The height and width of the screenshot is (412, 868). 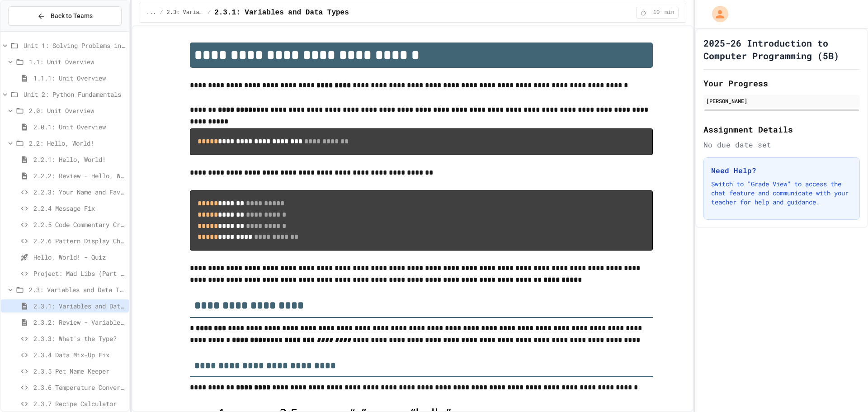 I want to click on span: Unit 1: Solving Problems in Computer Science, so click(x=74, y=45).